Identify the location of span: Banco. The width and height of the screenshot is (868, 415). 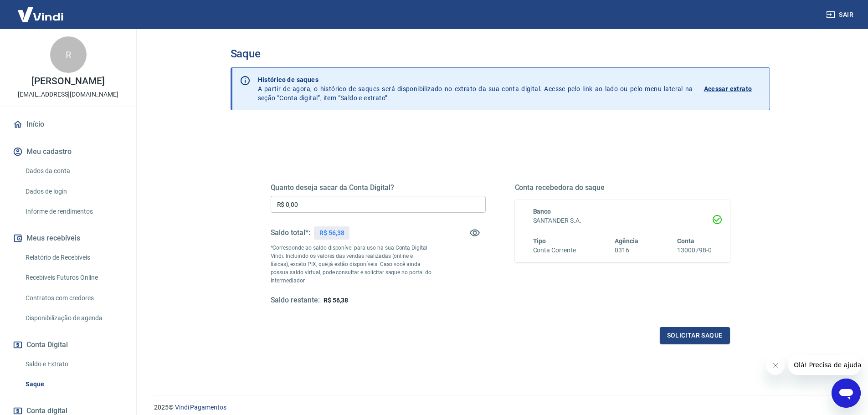
(543, 211).